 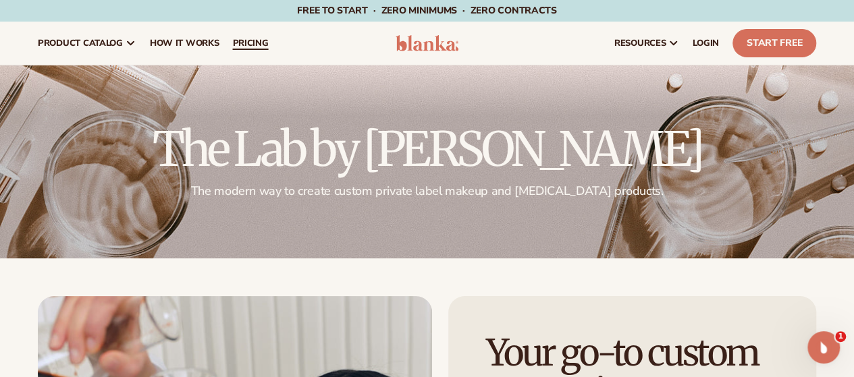 What do you see at coordinates (841, 337) in the screenshot?
I see `span: 1` at bounding box center [841, 337].